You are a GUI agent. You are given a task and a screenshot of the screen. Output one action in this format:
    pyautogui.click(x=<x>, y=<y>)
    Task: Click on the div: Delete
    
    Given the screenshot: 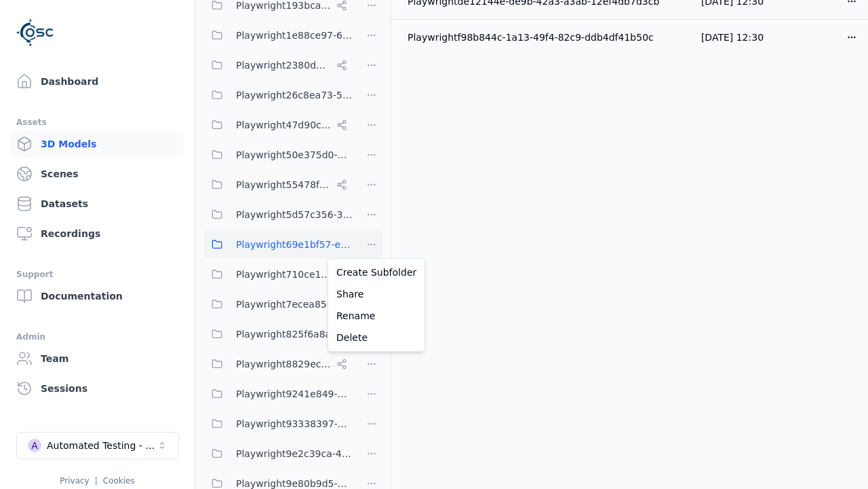 What is the action you would take?
    pyautogui.click(x=376, y=338)
    